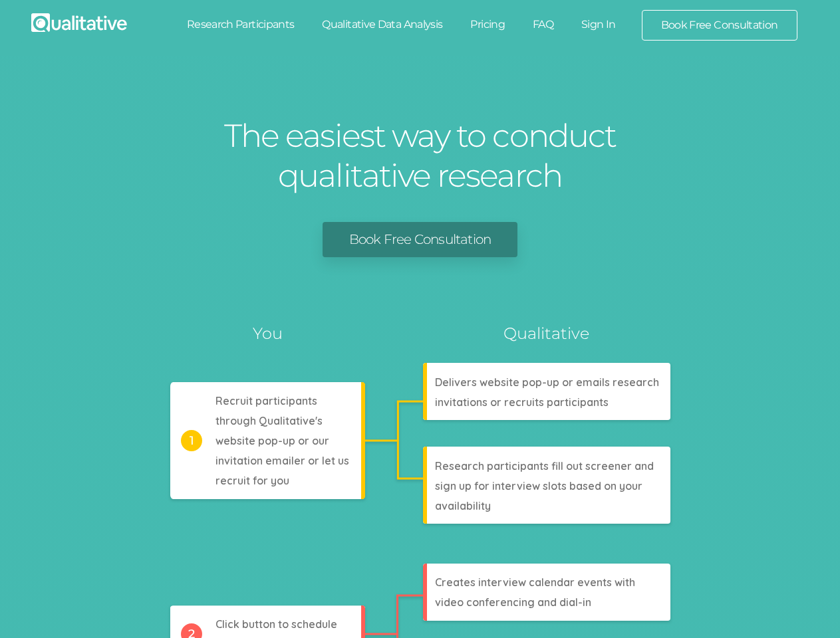 The image size is (840, 638). I want to click on tspan: website pop-up or our, so click(272, 441).